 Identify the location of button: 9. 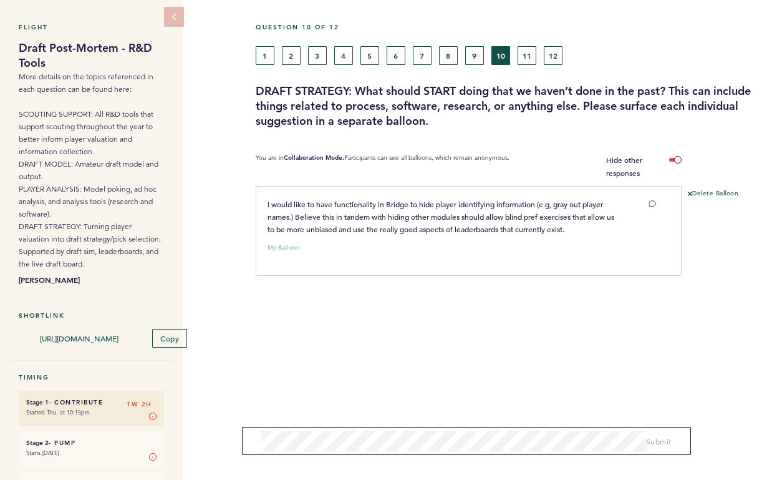
(475, 56).